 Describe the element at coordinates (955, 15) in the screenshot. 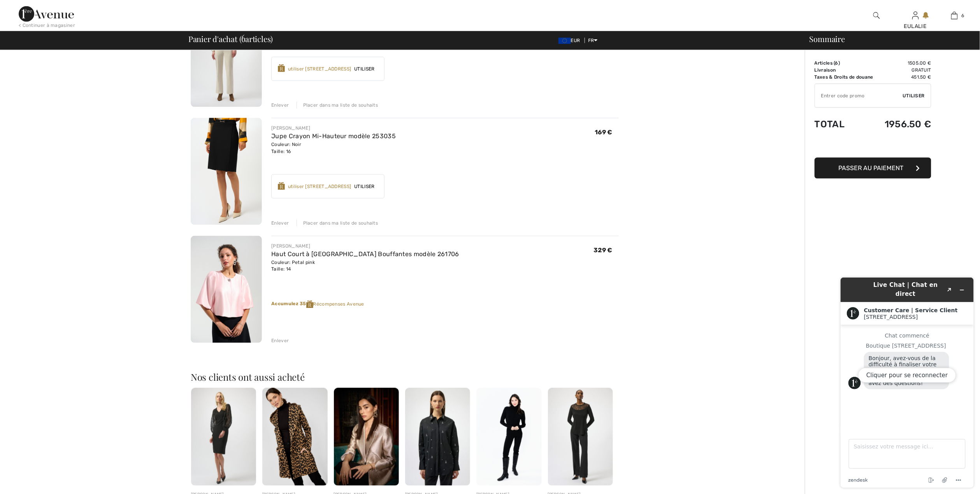

I see `img: Mon panier` at that location.